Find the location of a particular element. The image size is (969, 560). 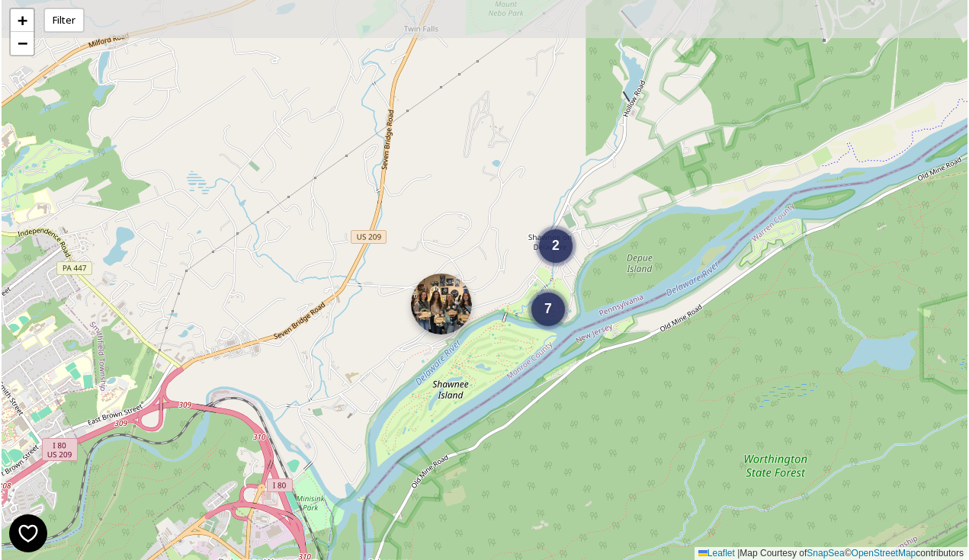

div: 7 is located at coordinates (548, 310).